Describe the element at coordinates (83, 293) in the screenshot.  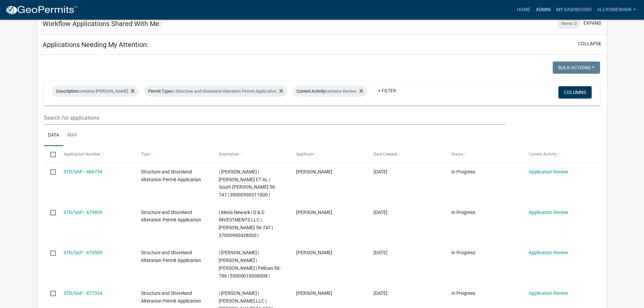
I see `a: STR/SAP - 477334` at that location.